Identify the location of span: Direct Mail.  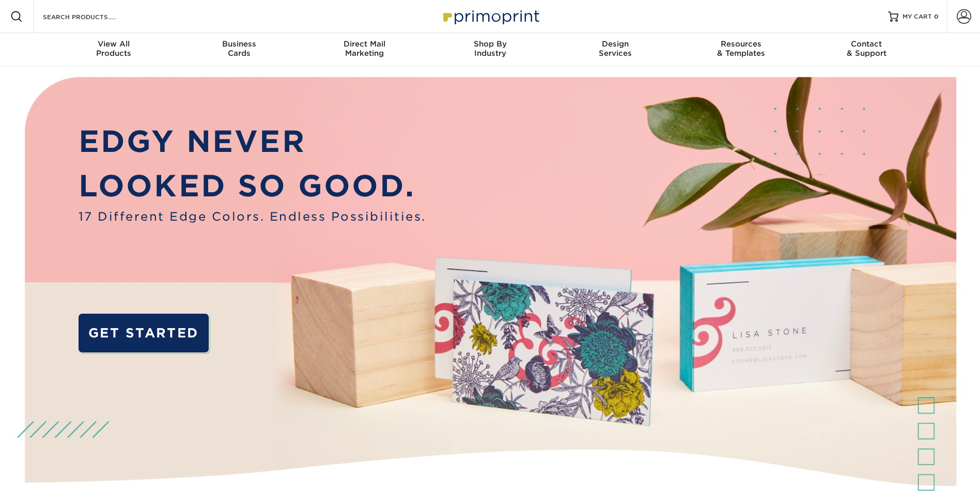
(364, 44).